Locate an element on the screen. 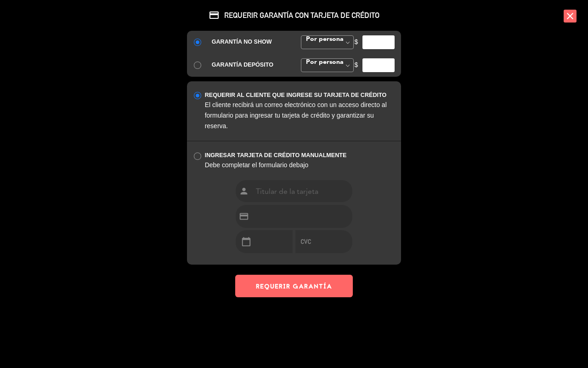 This screenshot has width=588, height=368. span: REQUERIR GARANTÍA CON TARJETA DE CRÉDITO is located at coordinates (294, 15).